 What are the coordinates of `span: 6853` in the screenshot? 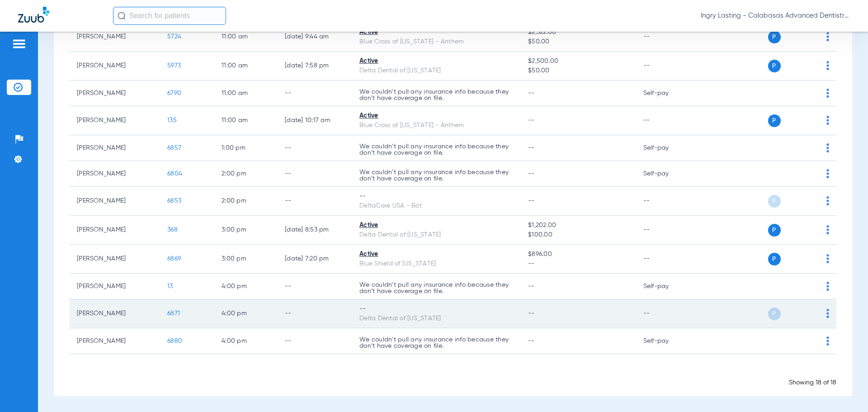 It's located at (174, 200).